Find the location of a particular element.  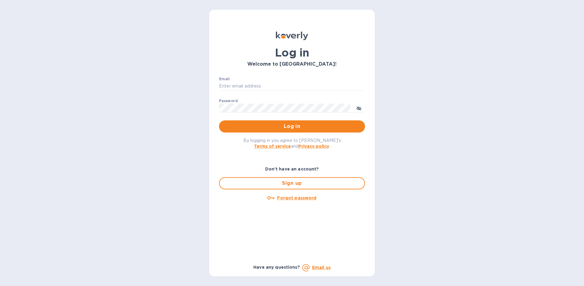

button: Sign up is located at coordinates (292, 183).